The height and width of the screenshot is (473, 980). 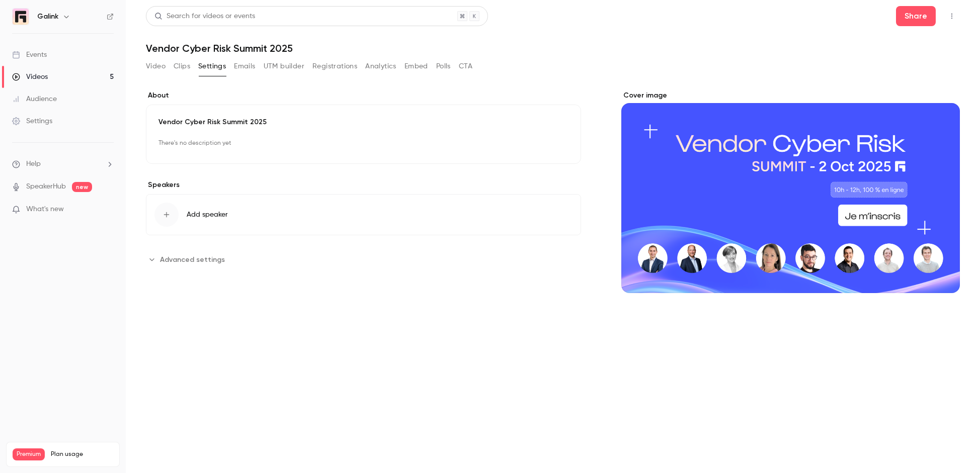 I want to click on button: Settings, so click(x=212, y=66).